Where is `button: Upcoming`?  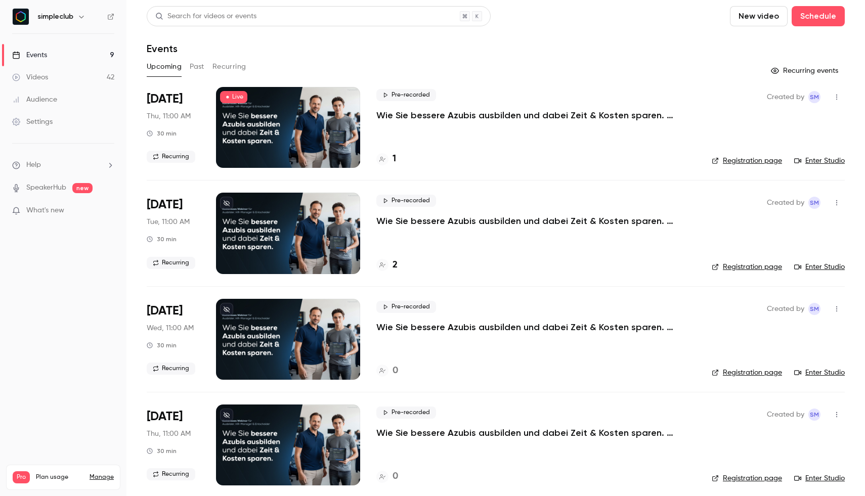 button: Upcoming is located at coordinates (164, 67).